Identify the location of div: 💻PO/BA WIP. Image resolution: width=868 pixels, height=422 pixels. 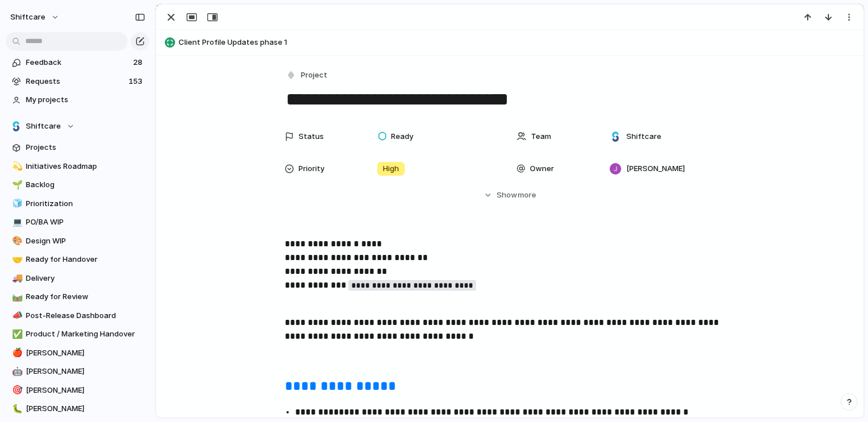
(78, 222).